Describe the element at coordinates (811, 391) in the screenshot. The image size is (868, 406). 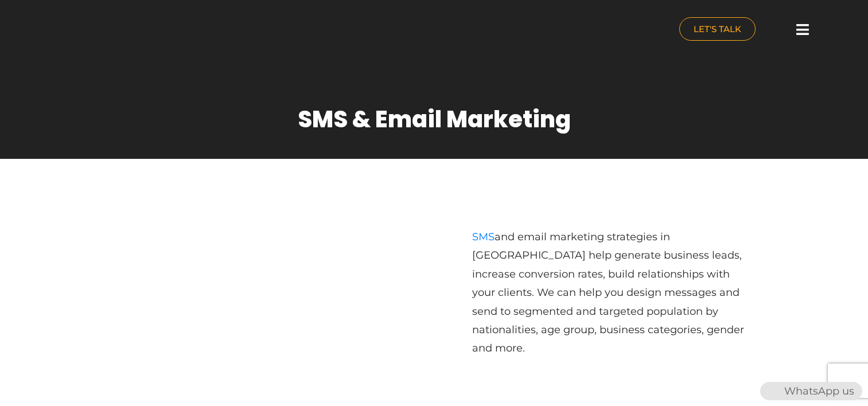
I see `div: WhatsApp us` at that location.